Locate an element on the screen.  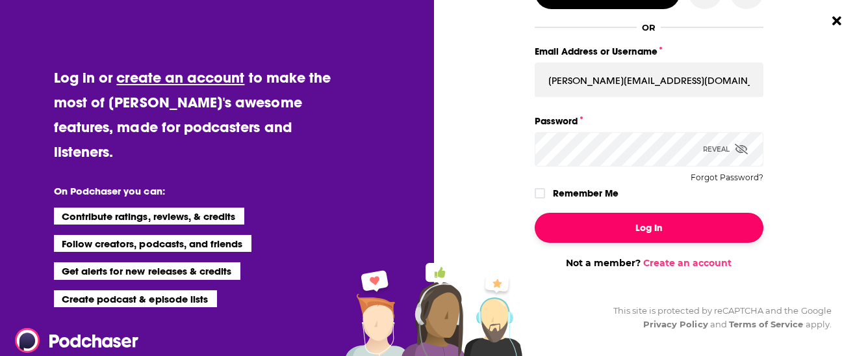
input: Email Address or Username is located at coordinates (649, 80).